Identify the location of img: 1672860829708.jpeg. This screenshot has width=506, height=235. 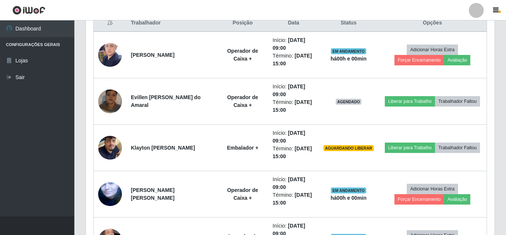
(110, 55).